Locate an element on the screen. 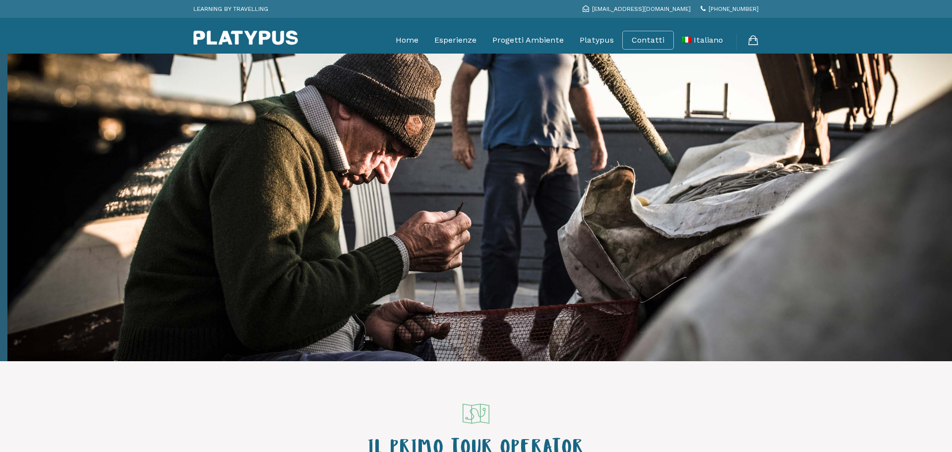 This screenshot has width=952, height=452. a: Contatti is located at coordinates (648, 40).